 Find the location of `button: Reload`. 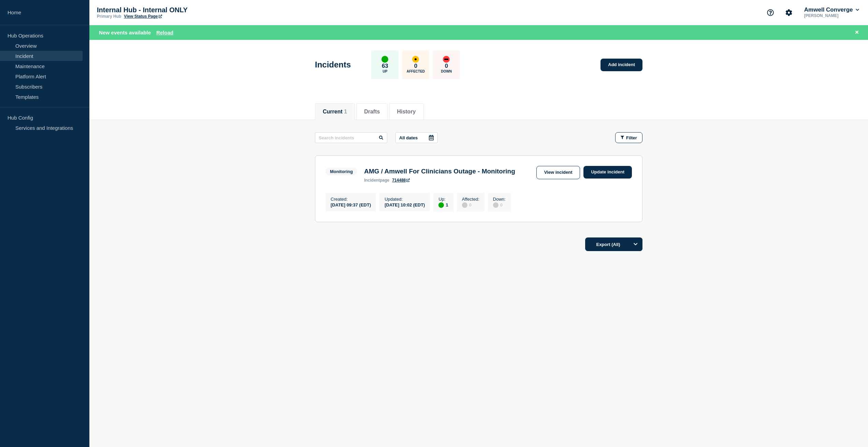

button: Reload is located at coordinates (165, 33).